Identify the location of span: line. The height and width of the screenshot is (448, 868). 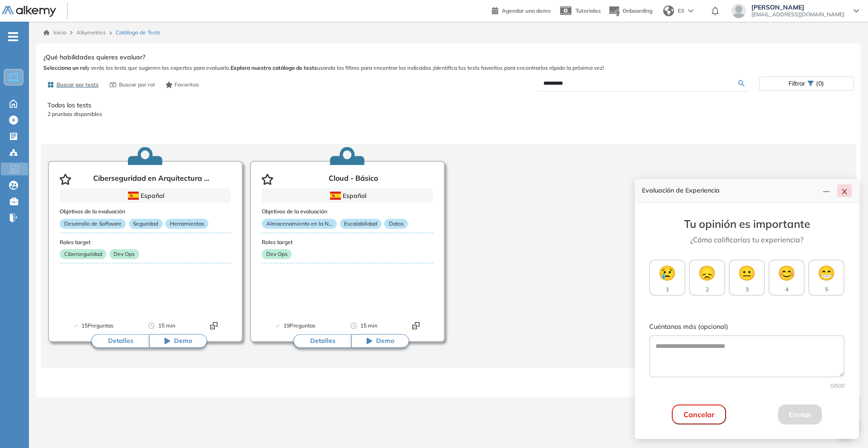
(827, 191).